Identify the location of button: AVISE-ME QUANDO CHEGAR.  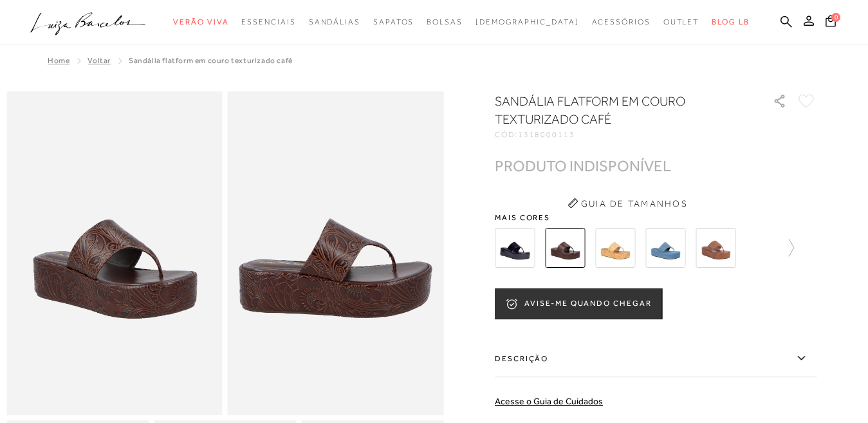
(578, 304).